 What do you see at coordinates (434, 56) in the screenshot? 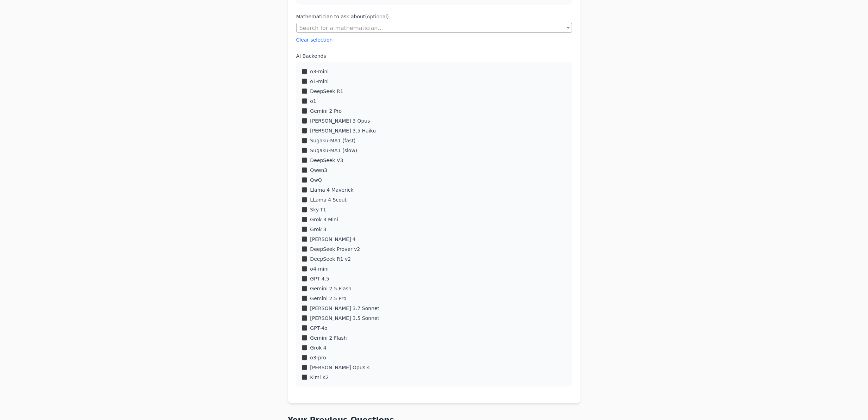
I see `label: AI Backends` at bounding box center [434, 56].